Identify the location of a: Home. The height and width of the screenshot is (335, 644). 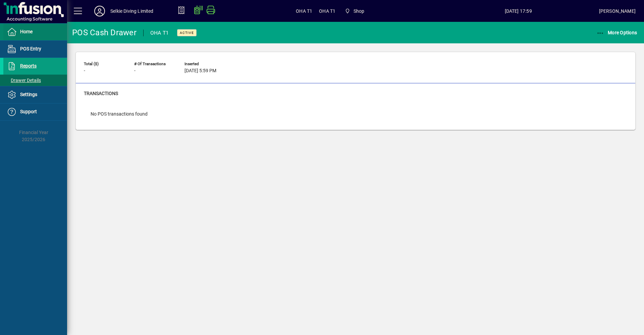
(35, 32).